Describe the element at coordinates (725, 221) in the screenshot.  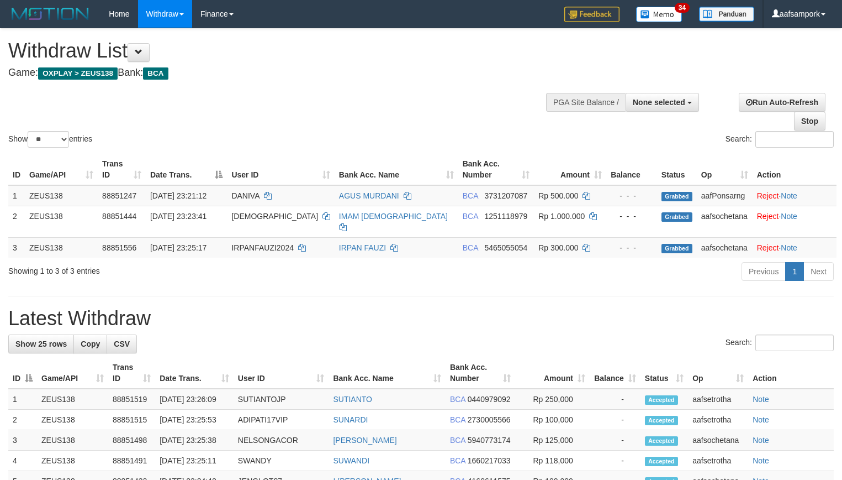
I see `td: aafsochetana` at that location.